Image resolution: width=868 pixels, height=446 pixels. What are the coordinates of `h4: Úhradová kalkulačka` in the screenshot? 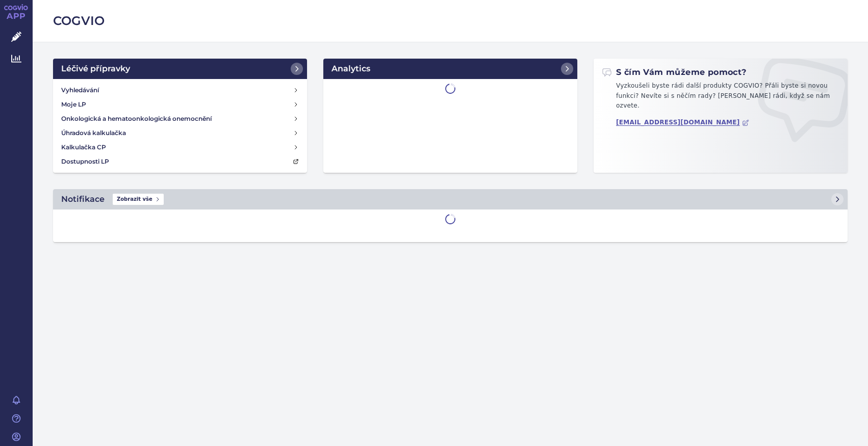 It's located at (93, 133).